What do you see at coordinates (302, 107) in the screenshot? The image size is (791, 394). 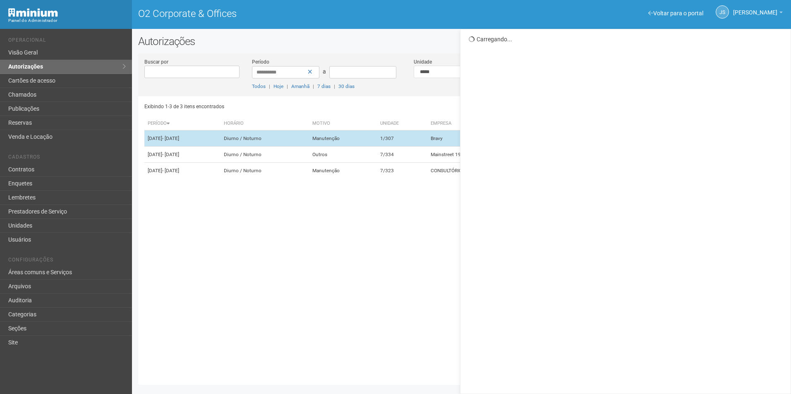 I see `div: Exibindo 1-3 de 3 itens encontrados` at bounding box center [302, 107].